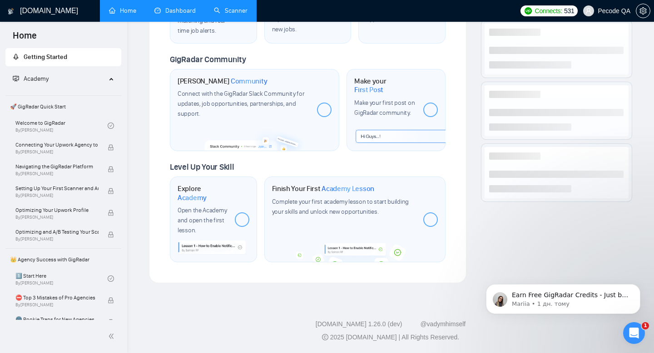 The height and width of the screenshot is (353, 654). What do you see at coordinates (369, 90) in the screenshot?
I see `span: First Post` at bounding box center [369, 90].